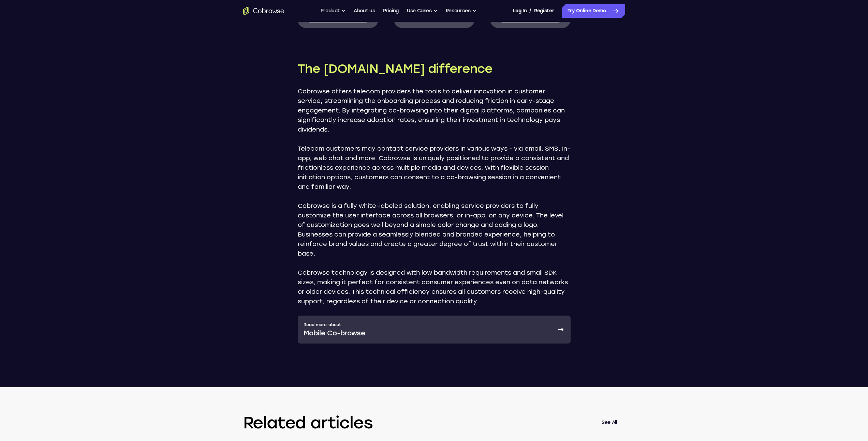 This screenshot has width=868, height=441. Describe the element at coordinates (391, 11) in the screenshot. I see `a: Pricing` at that location.